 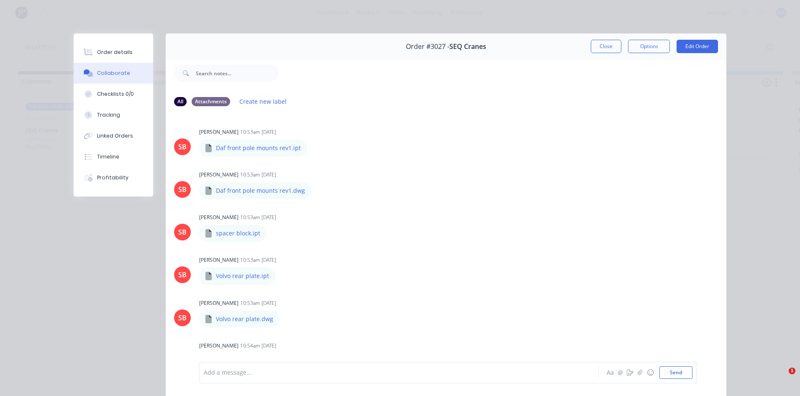 What do you see at coordinates (113, 73) in the screenshot?
I see `div: Collaborate` at bounding box center [113, 73].